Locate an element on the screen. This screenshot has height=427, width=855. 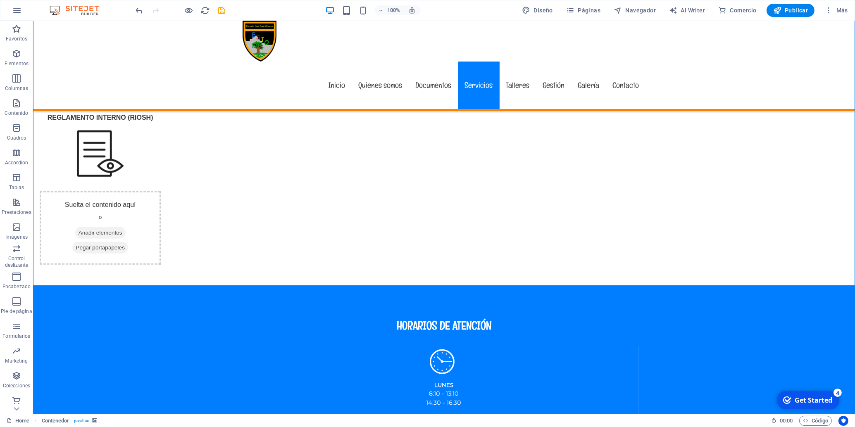
button: Usercentrics is located at coordinates (844, 421).